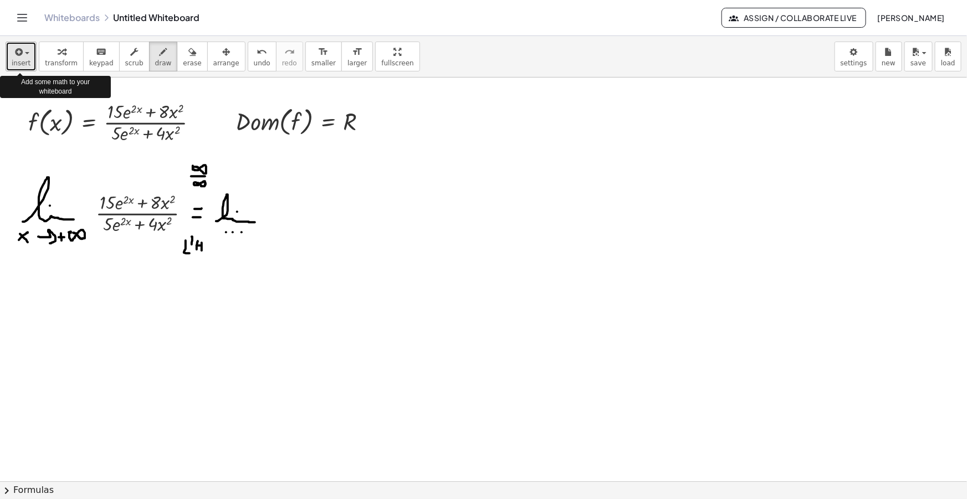  What do you see at coordinates (794, 18) in the screenshot?
I see `button: Assign / Collaborate Live` at bounding box center [794, 18].